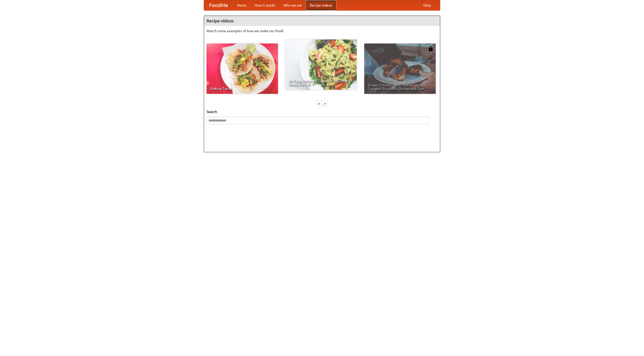 The width and height of the screenshot is (644, 356). I want to click on span: An Easy, Summery Tomato Pasta That's Ready for Fall, so click(321, 83).